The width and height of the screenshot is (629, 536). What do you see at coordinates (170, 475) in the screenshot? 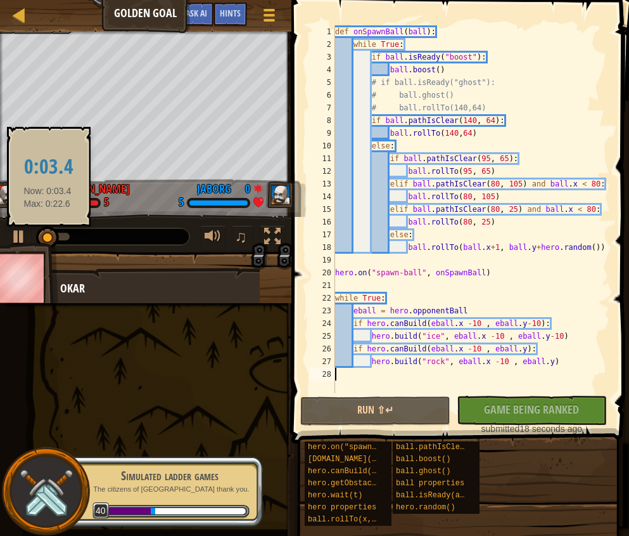
I see `div: Simulated ladder games` at bounding box center [170, 475].